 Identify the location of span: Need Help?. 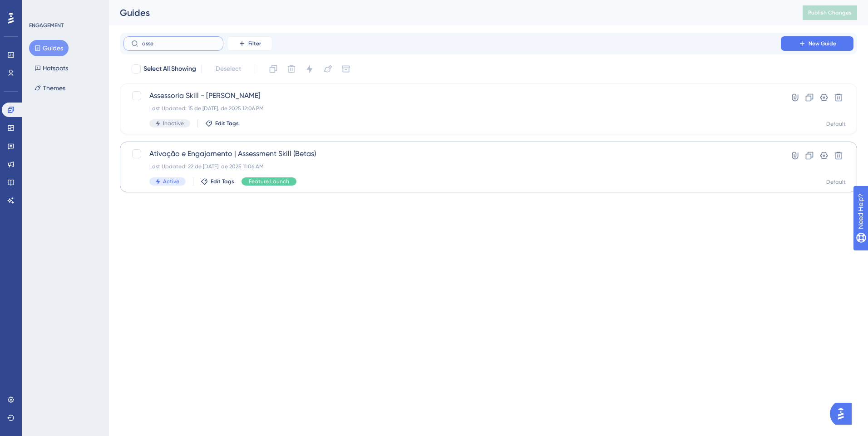
(39, 8).